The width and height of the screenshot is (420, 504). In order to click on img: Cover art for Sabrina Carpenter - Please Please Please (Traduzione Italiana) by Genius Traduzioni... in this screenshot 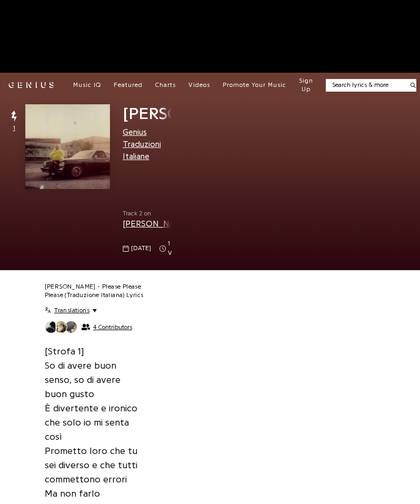, I will do `click(68, 146)`.